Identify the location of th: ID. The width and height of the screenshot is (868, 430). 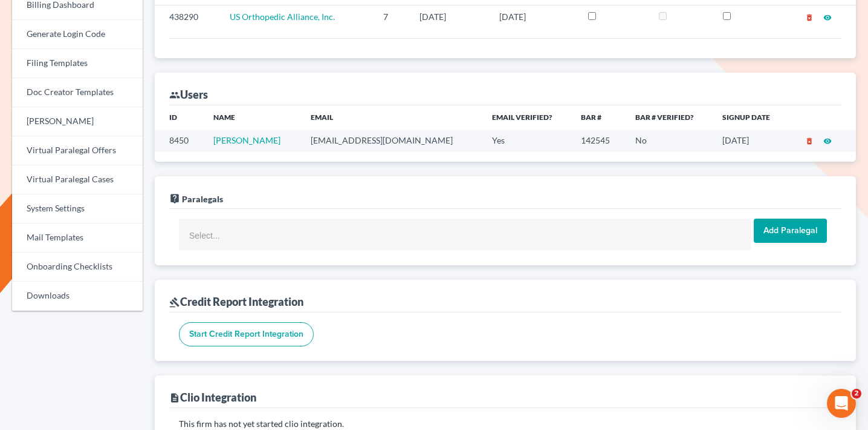
(179, 117).